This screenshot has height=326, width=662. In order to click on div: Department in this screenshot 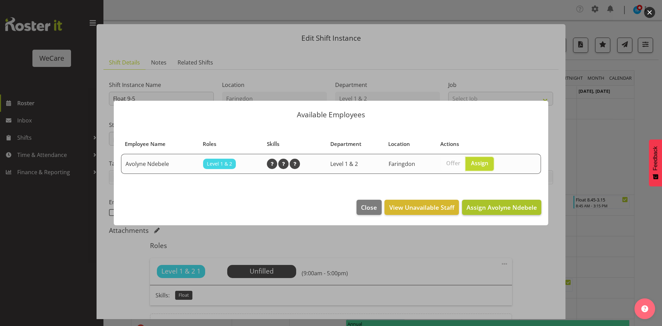, I will do `click(355, 144)`.